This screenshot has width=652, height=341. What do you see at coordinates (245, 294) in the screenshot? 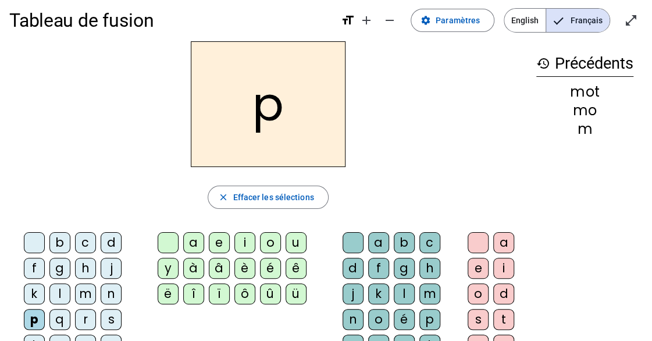
I see `div: ô` at bounding box center [245, 294].